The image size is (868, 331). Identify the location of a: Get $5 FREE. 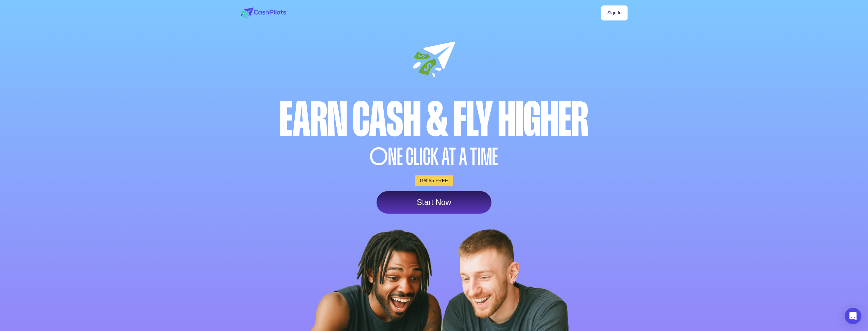
(434, 180).